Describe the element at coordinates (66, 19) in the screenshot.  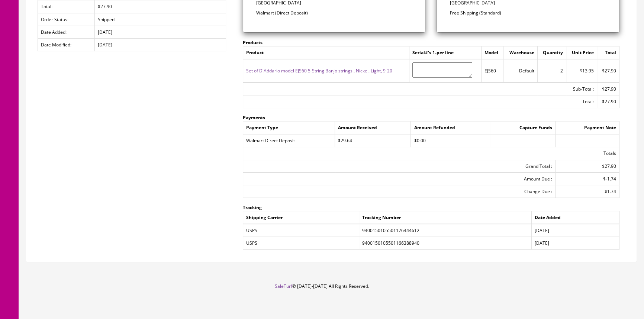
I see `td: Order Status:` at that location.